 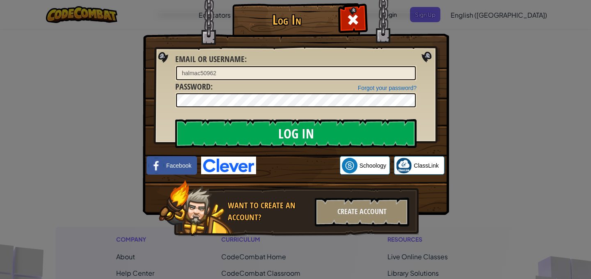 I want to click on span: Facebook, so click(x=178, y=165).